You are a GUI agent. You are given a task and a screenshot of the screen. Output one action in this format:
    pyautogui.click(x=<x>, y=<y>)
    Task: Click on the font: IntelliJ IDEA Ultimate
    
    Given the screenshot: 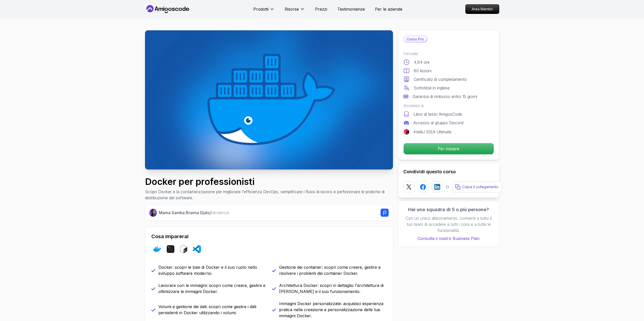 What is the action you would take?
    pyautogui.click(x=432, y=132)
    